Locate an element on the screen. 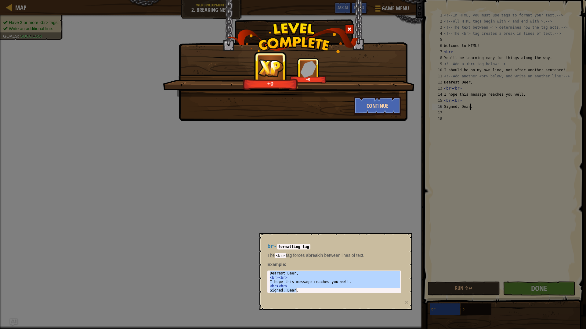  code: formatting tag is located at coordinates (293, 247).